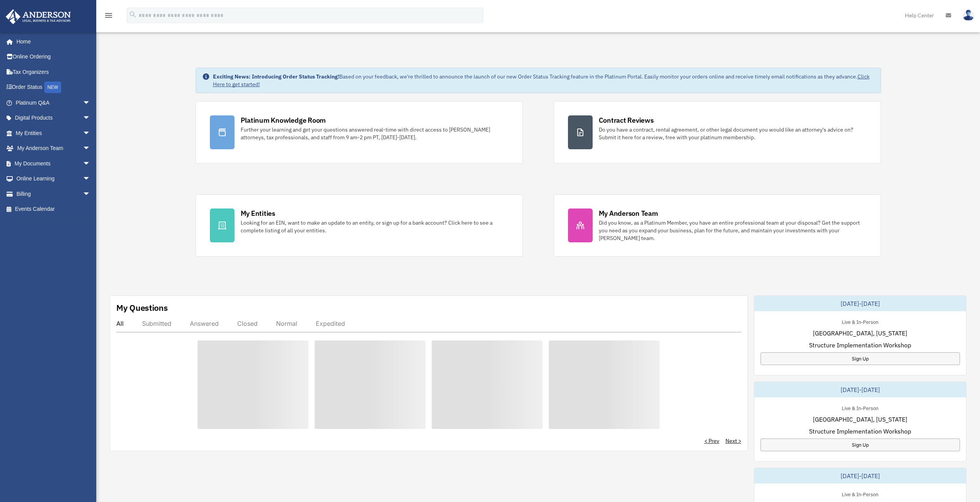 The height and width of the screenshot is (502, 980). I want to click on a: Contract Reviews Do you have a contract, rental agreement, or other legal document you would like..., so click(718, 133).